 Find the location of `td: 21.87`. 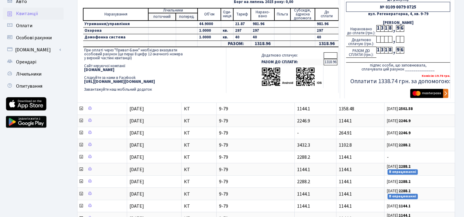

td: 21.87 is located at coordinates (242, 24).